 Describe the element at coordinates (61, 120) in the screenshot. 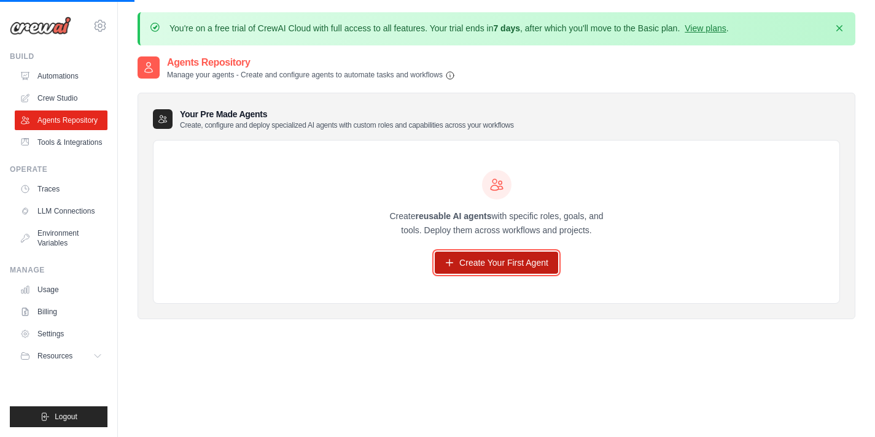

I see `a: Agents Repository` at that location.